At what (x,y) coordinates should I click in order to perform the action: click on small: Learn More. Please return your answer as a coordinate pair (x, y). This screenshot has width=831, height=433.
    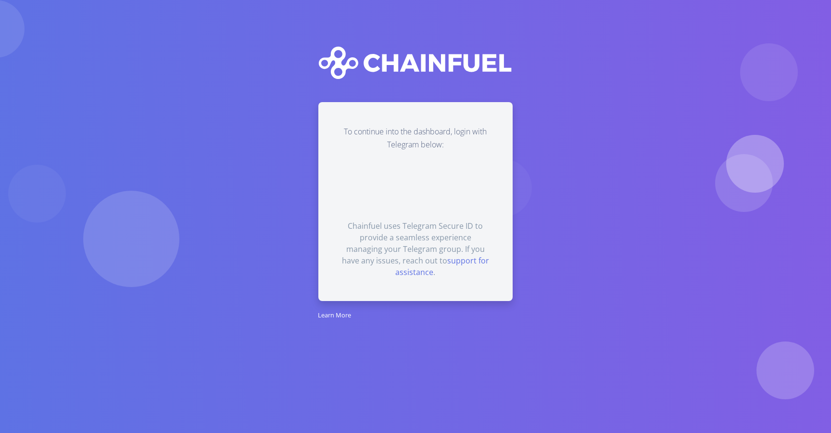
    Looking at the image, I should click on (334, 315).